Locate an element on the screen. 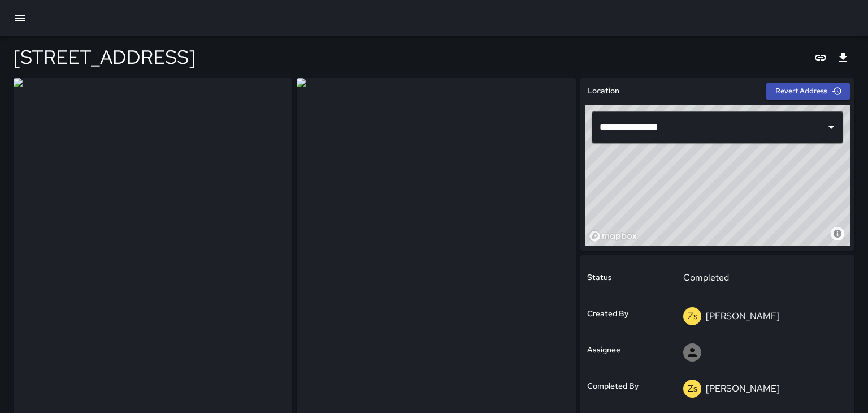 This screenshot has width=868, height=413. h6: Location is located at coordinates (603, 91).